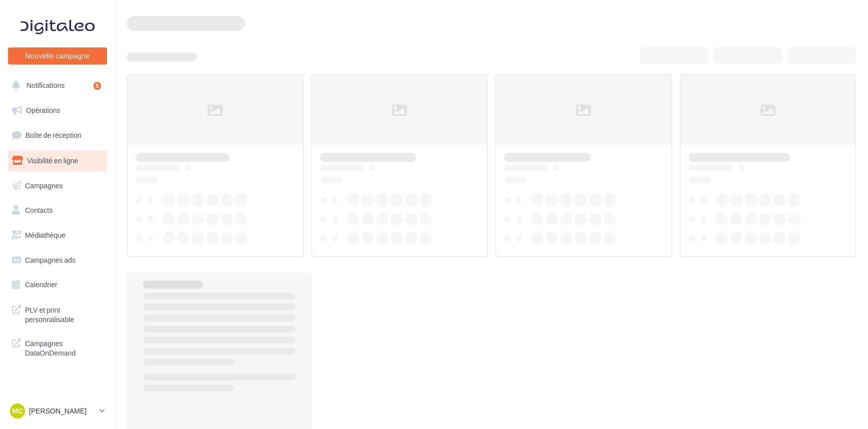 The height and width of the screenshot is (429, 868). I want to click on a: Opérations, so click(57, 110).